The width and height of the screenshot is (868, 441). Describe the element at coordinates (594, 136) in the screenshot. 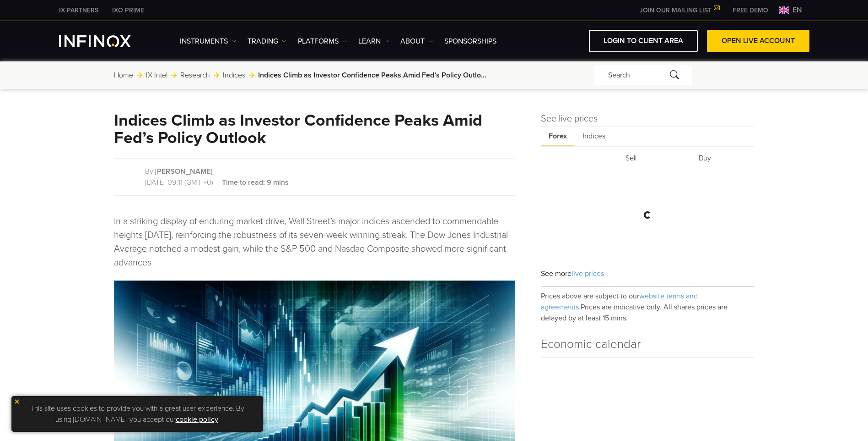

I see `span: Indices` at that location.